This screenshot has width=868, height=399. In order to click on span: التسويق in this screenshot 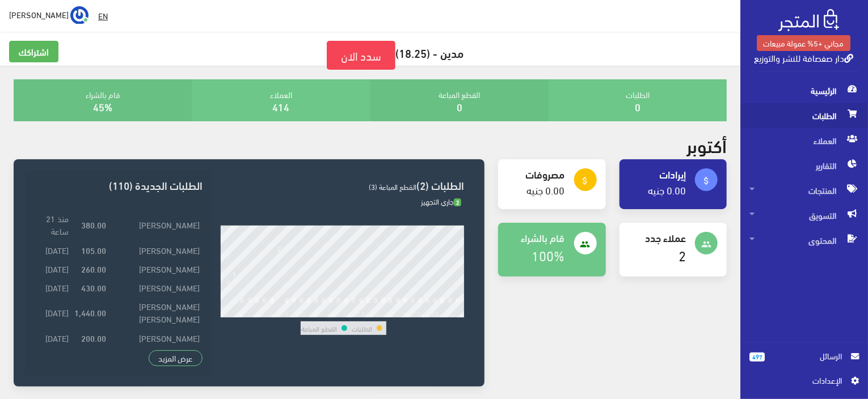, I will do `click(804, 215)`.